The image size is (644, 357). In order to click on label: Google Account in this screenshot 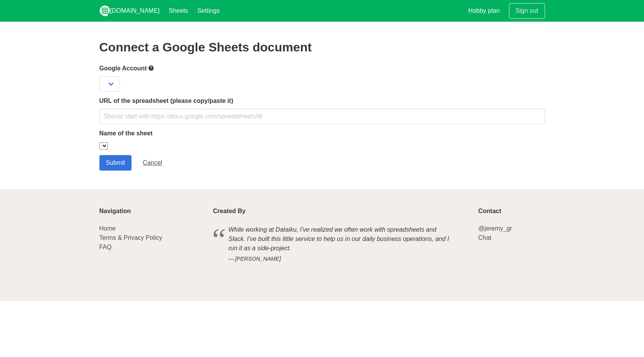, I will do `click(322, 68)`.